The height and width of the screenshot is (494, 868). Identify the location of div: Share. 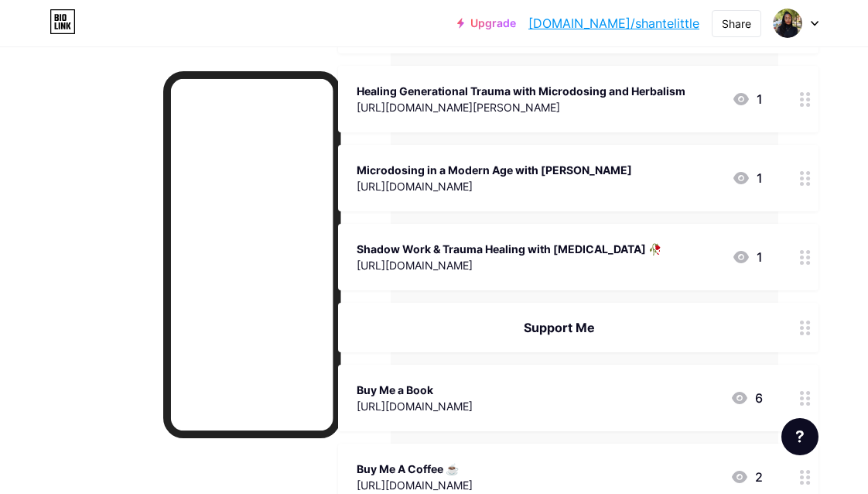
(737, 23).